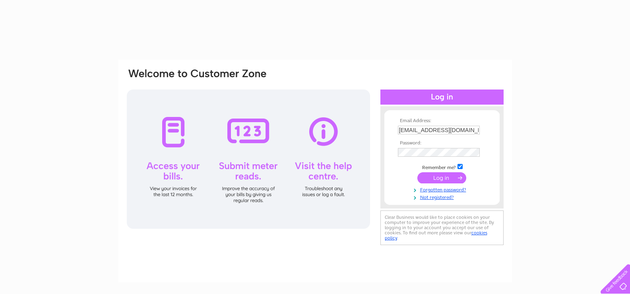 The height and width of the screenshot is (294, 630). I want to click on th: Email Address:, so click(442, 121).